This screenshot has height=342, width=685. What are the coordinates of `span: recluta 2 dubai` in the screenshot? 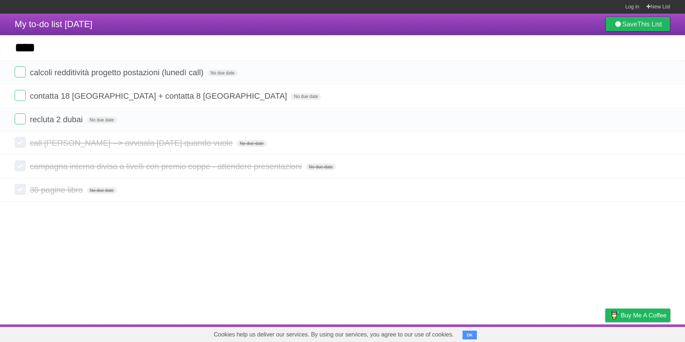 It's located at (57, 119).